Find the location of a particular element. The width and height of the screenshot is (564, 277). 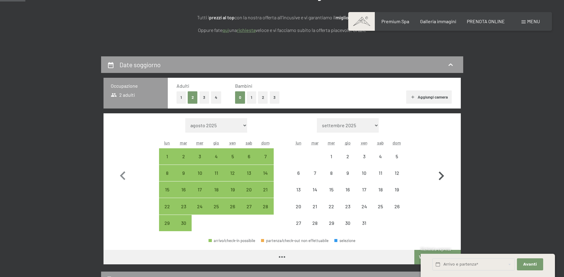

div: 25 is located at coordinates (380, 212).